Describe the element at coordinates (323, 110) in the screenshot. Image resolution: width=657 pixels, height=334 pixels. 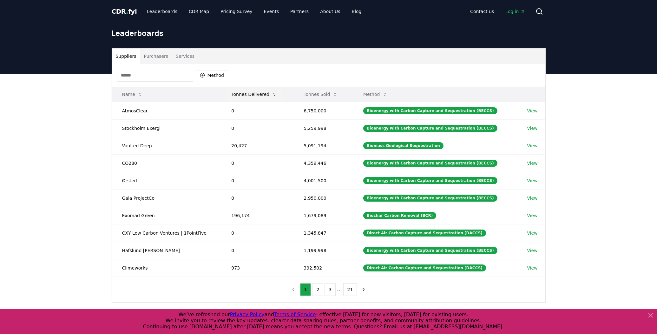
I see `td: 6,750,000` at that location.